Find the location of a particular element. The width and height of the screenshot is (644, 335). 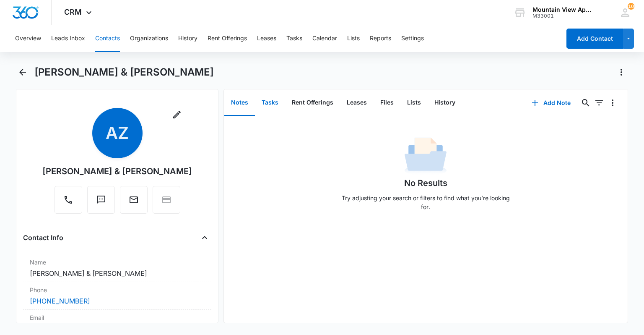

span: 10 is located at coordinates (631, 6).